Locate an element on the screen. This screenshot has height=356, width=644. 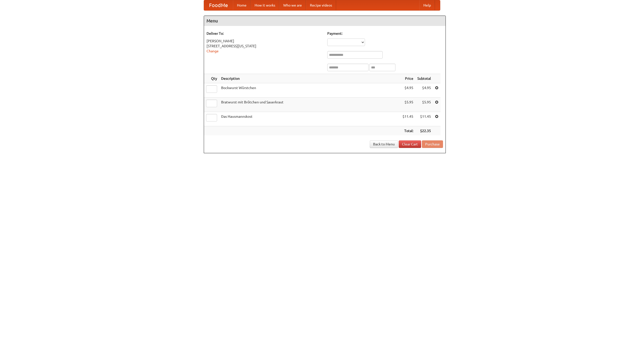
h4: Menu is located at coordinates (325, 21).